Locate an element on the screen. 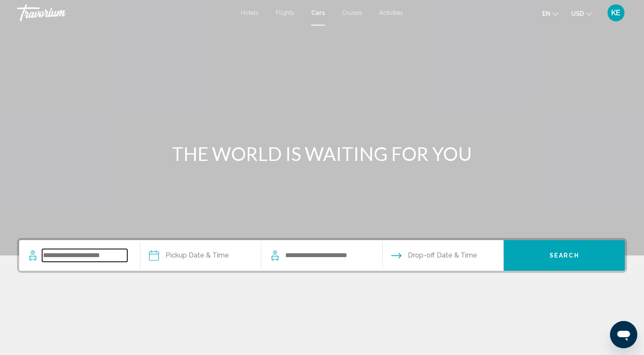  a: Flights is located at coordinates (284, 13).